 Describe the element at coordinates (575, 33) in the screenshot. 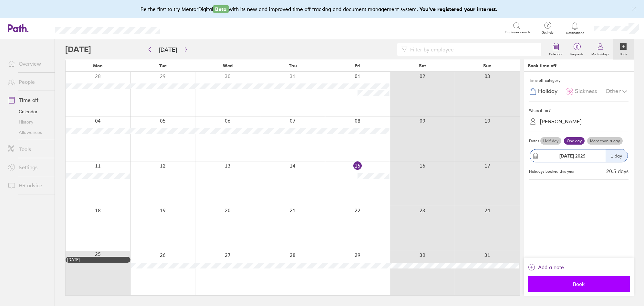

I see `span: Notifications` at that location.